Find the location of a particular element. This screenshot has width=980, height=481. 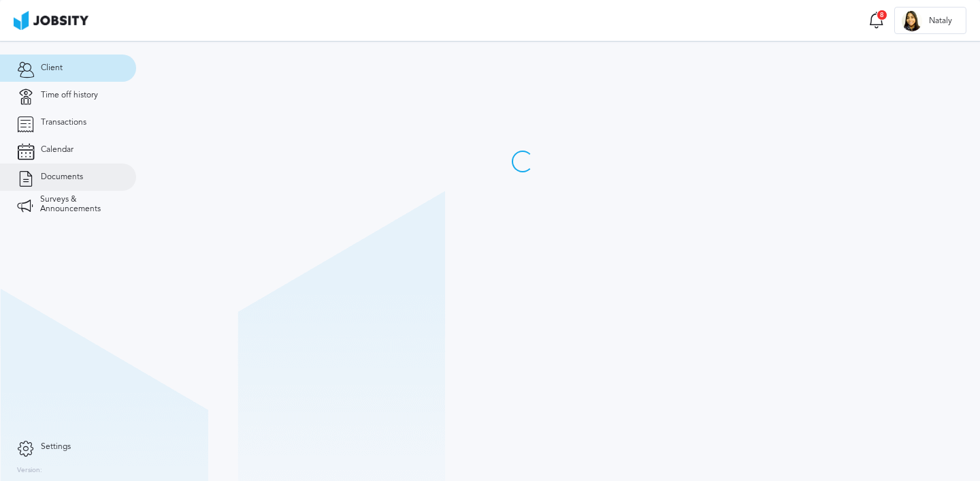

span: Time off history is located at coordinates (70, 95).